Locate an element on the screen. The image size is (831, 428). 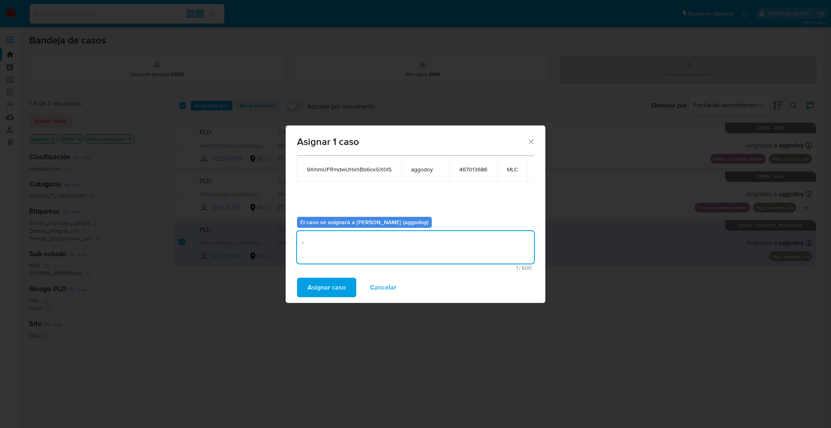
span: Cancelar is located at coordinates (383, 287).